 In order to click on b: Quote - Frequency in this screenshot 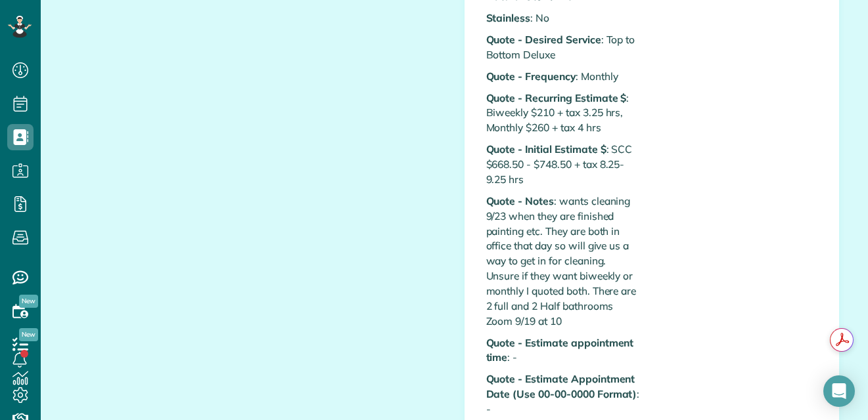, I will do `click(531, 76)`.